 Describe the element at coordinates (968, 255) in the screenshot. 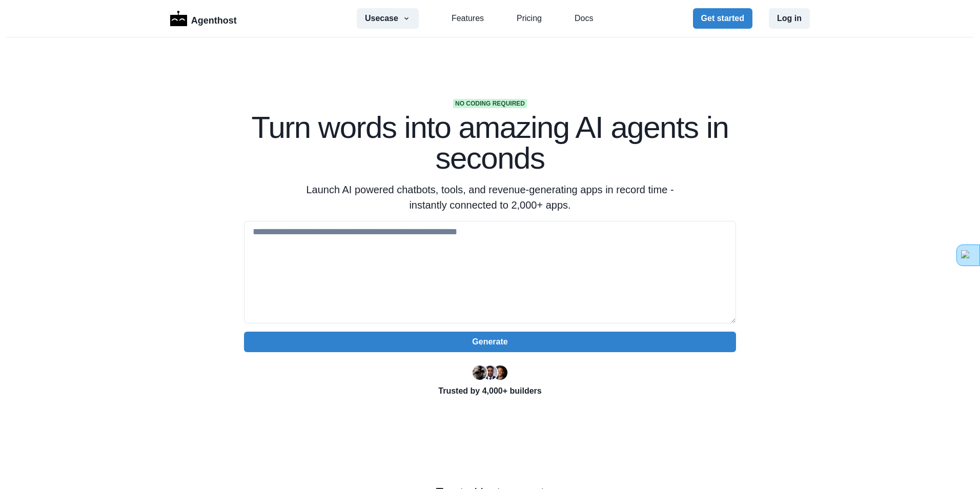

I see `div: Open Vinehelper Window` at that location.